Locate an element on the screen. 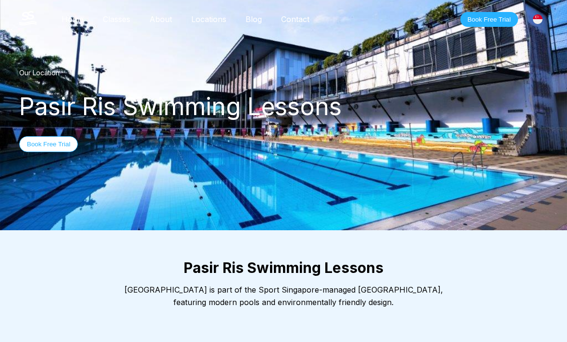 The height and width of the screenshot is (342, 567). a: Locations is located at coordinates (208, 19).